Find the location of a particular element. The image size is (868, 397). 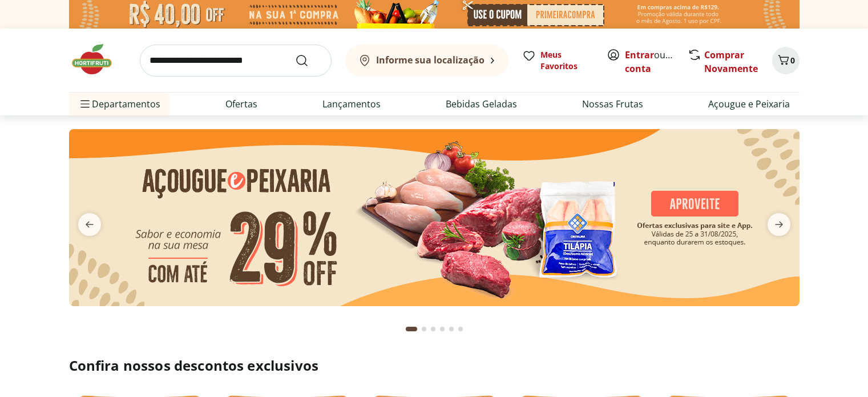

a: Bebidas Geladas is located at coordinates (481, 104).